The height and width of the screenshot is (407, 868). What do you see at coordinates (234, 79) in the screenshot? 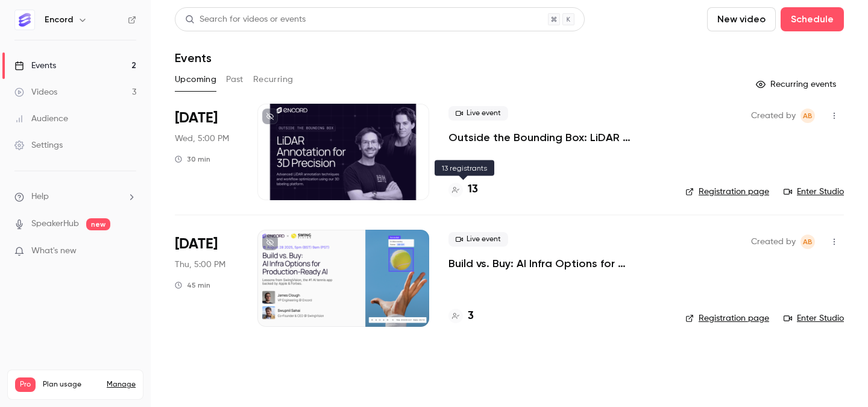
I see `button: Past` at bounding box center [234, 79].